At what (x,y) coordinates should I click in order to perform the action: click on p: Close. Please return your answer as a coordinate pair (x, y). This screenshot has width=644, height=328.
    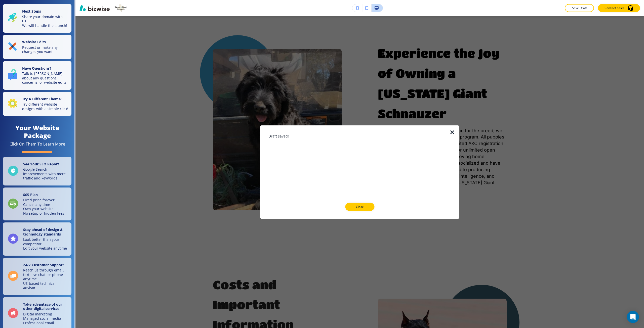
    Looking at the image, I should click on (360, 207).